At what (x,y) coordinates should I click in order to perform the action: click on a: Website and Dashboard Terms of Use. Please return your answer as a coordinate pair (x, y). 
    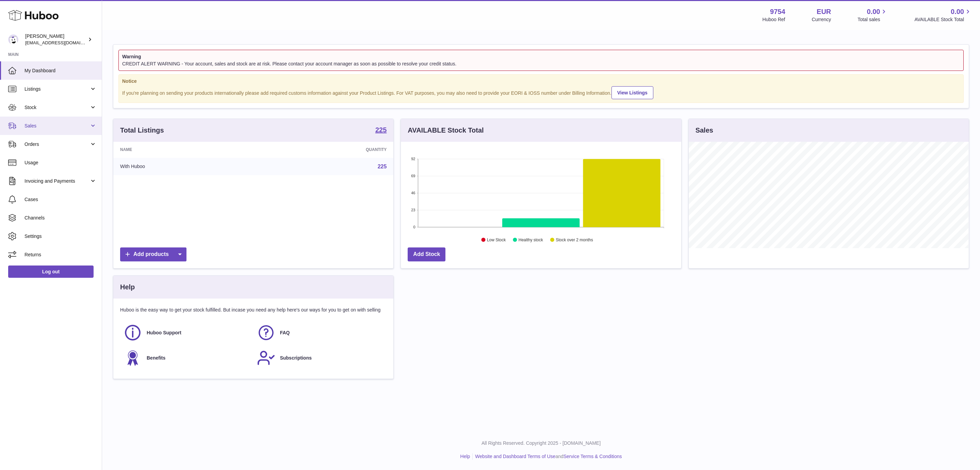
    Looking at the image, I should click on (515, 456).